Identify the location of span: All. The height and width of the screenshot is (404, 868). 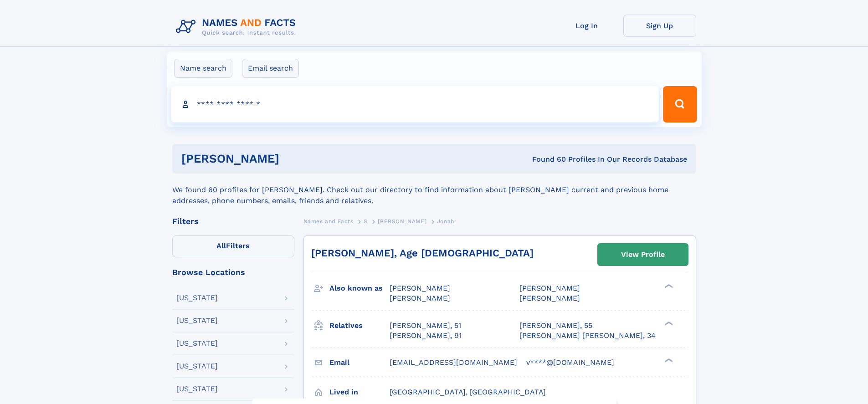
(221, 246).